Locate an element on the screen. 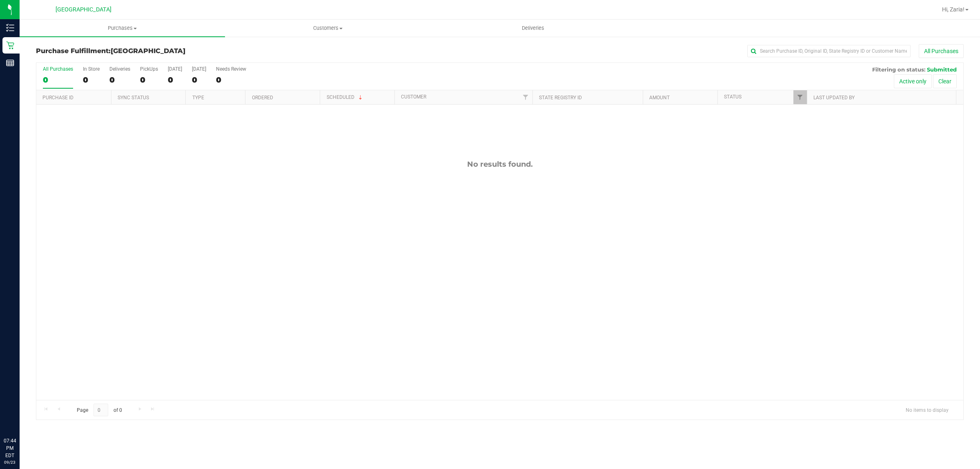 The width and height of the screenshot is (980, 469). span: Deliveries is located at coordinates (533, 28).